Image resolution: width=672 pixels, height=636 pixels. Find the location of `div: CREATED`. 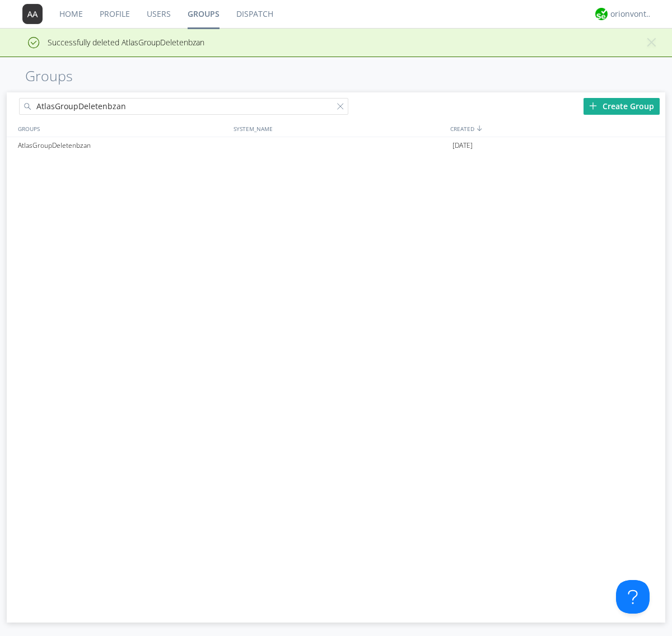

div: CREATED is located at coordinates (556, 128).